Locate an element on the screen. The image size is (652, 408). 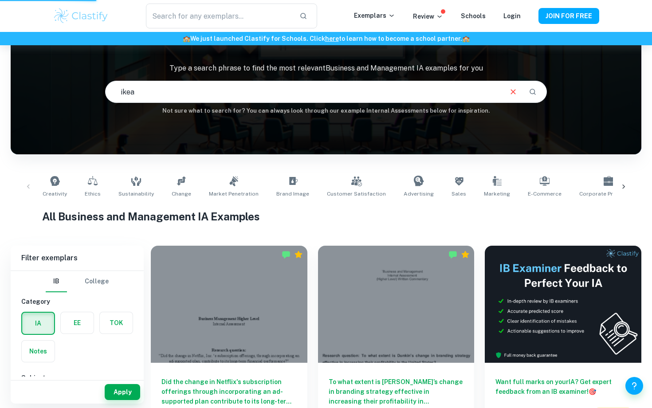
a: JOIN FOR FREE is located at coordinates (569, 16).